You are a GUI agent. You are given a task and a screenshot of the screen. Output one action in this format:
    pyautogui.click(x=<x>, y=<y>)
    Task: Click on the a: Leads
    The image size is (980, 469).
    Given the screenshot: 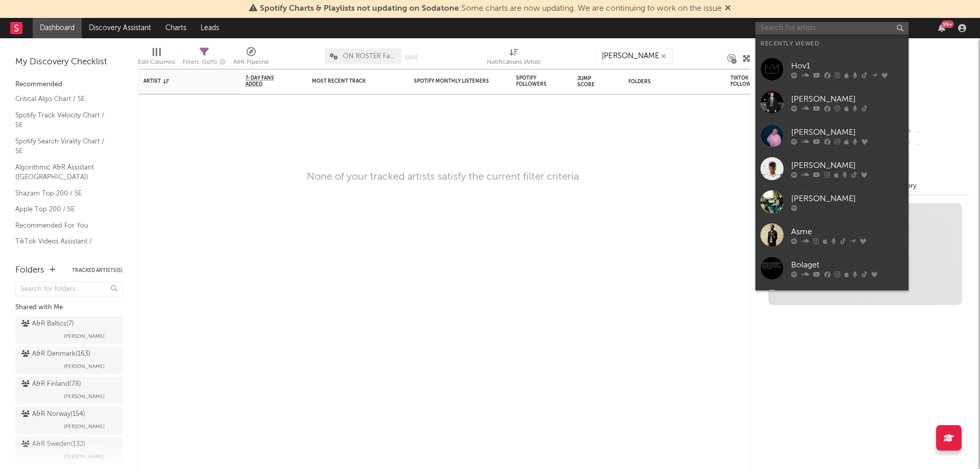 What is the action you would take?
    pyautogui.click(x=210, y=28)
    